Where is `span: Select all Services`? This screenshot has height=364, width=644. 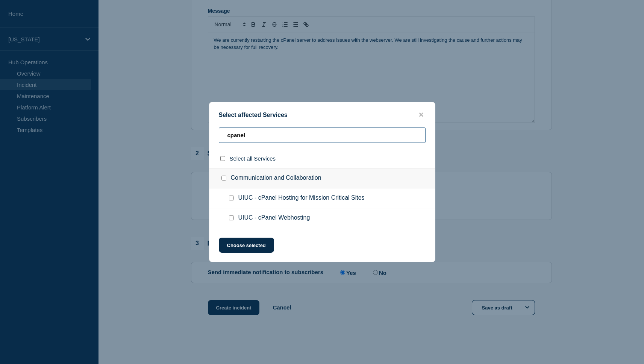 span: Select all Services is located at coordinates (253, 158).